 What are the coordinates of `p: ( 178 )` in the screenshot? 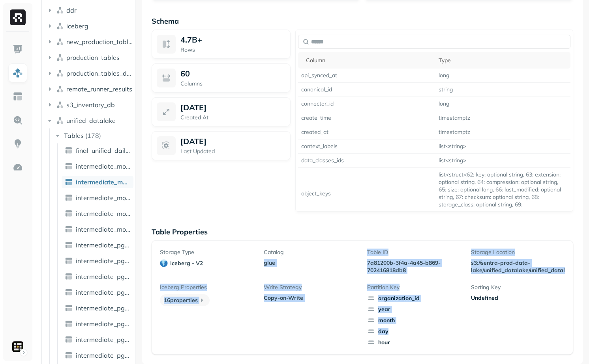 It's located at (93, 136).